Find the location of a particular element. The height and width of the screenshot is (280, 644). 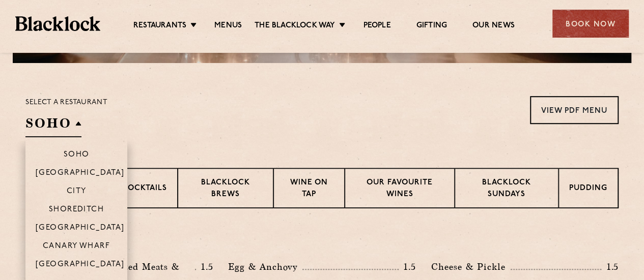

p: Cheese & Pickle is located at coordinates (470, 267).